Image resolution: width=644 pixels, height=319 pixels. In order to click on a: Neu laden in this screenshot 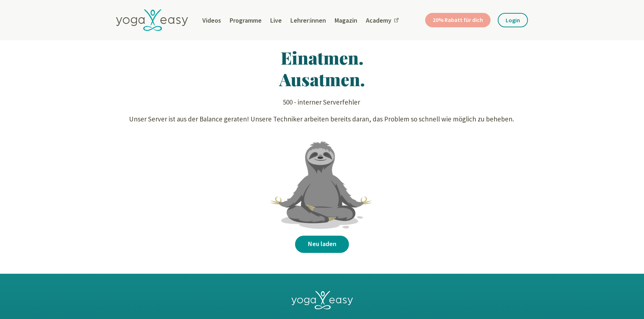, I will do `click(322, 244)`.